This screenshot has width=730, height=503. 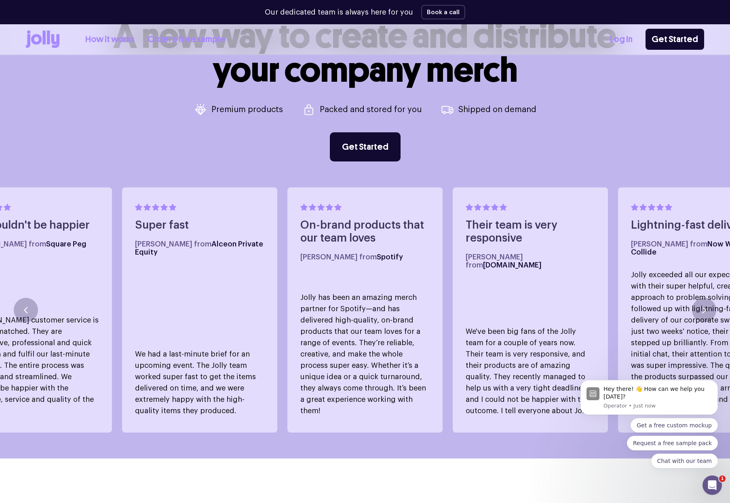 What do you see at coordinates (365, 232) in the screenshot?
I see `h4: On-brand products that our team loves` at bounding box center [365, 232].